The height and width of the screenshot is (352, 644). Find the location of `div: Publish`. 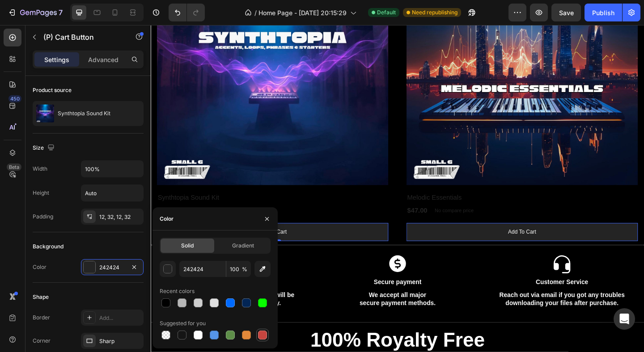

div: Publish is located at coordinates (603, 12).